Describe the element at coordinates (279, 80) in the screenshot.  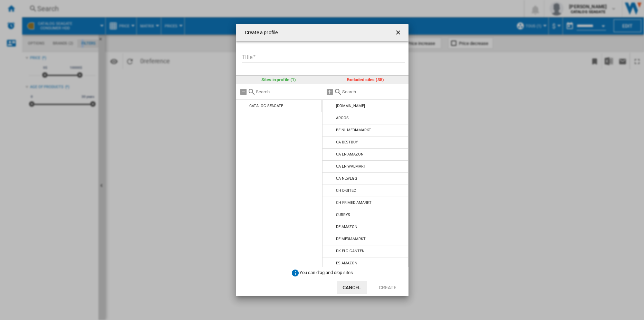
I see `div: Sites in profile (1)` at that location.